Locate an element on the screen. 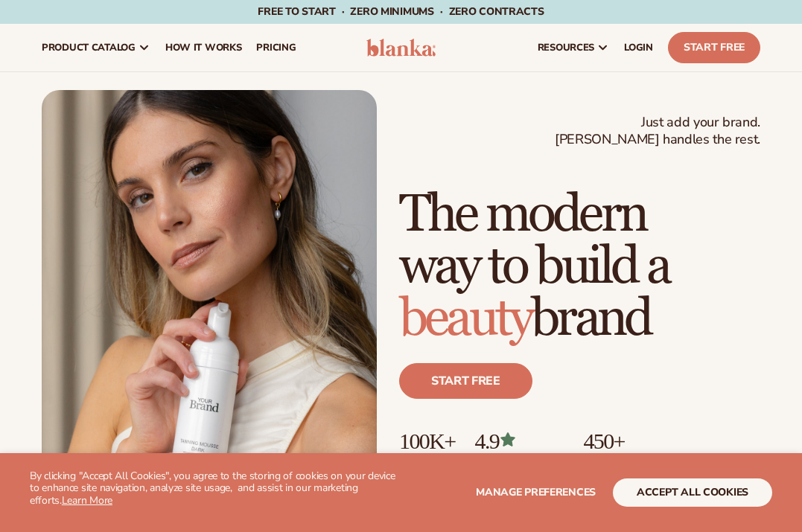  button: accept all cookies is located at coordinates (693, 492).